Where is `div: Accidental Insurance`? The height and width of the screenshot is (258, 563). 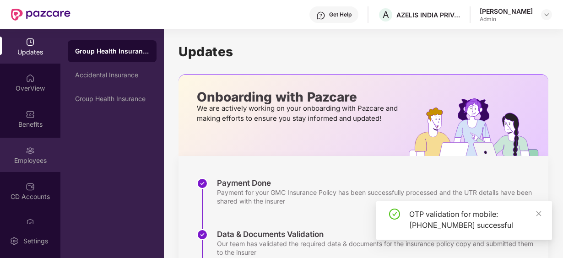 div: Accidental Insurance is located at coordinates (112, 75).